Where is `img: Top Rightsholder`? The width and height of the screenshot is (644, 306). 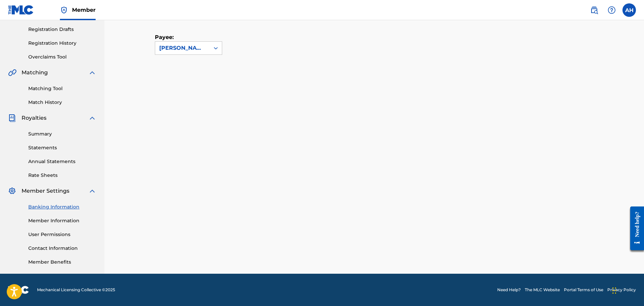
img: Top Rightsholder is located at coordinates (64, 10).